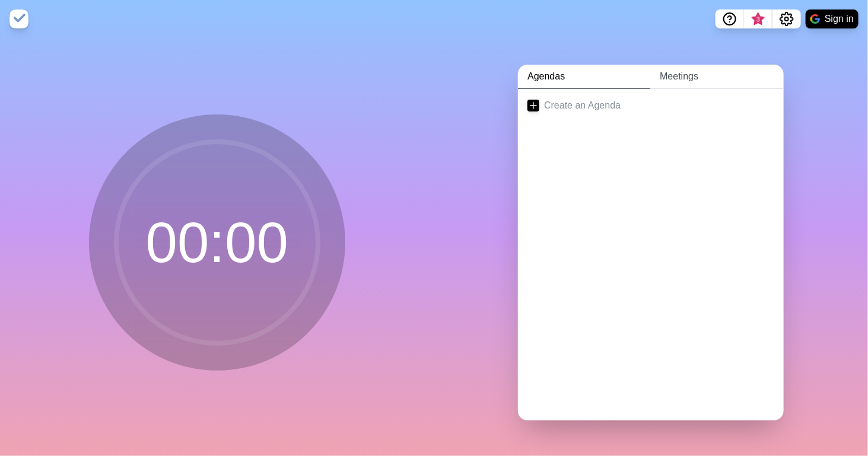  What do you see at coordinates (815, 19) in the screenshot?
I see `img: google logo` at bounding box center [815, 19].